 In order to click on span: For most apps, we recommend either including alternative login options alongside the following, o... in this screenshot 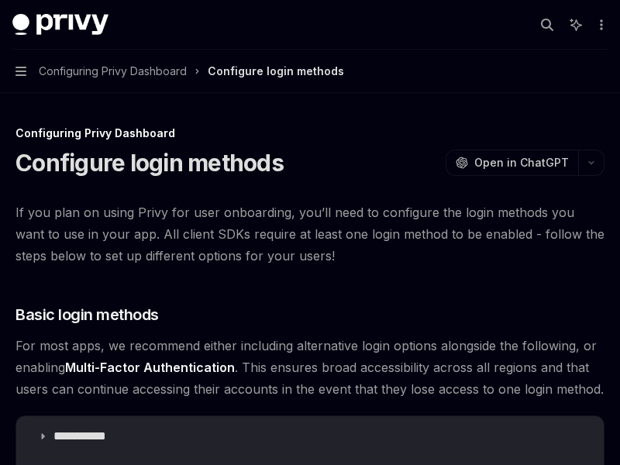, I will do `click(310, 367)`.